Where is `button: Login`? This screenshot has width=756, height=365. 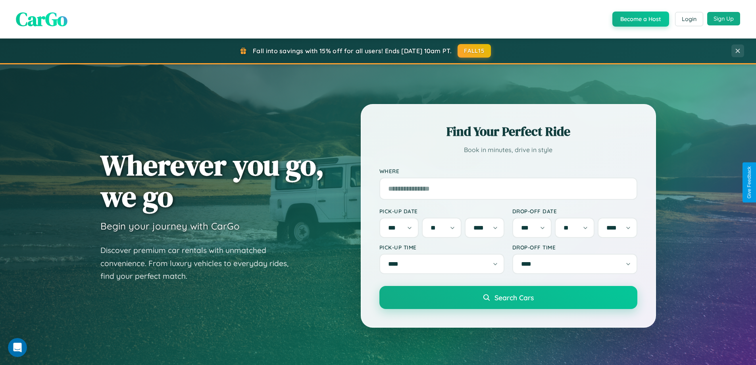
button: Login is located at coordinates (689, 19).